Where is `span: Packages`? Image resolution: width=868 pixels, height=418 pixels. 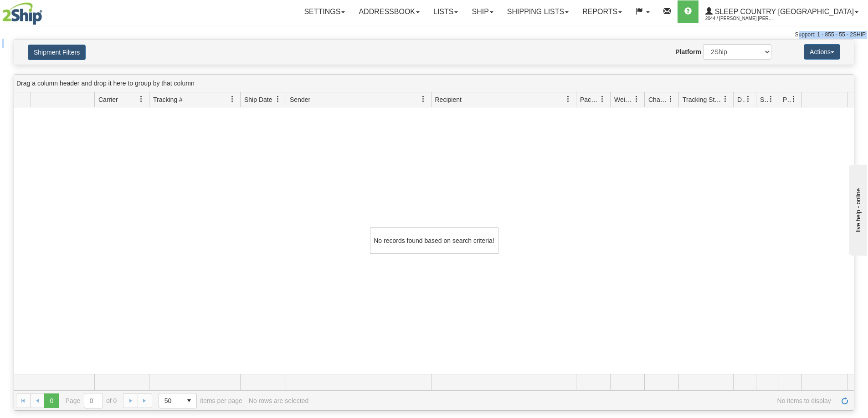 span: Packages is located at coordinates (590, 100).